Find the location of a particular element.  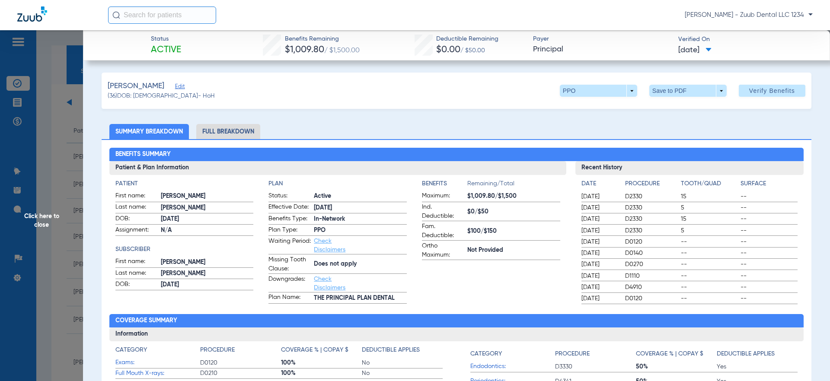

span: D0270 is located at coordinates (652, 265).